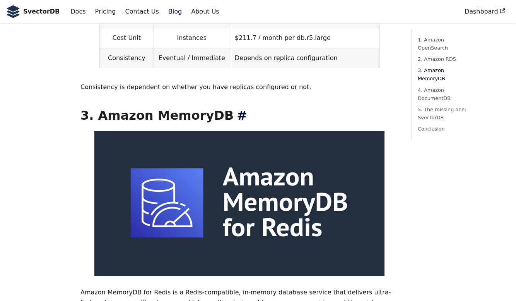  What do you see at coordinates (205, 12) in the screenshot?
I see `a: About Us` at bounding box center [205, 12].